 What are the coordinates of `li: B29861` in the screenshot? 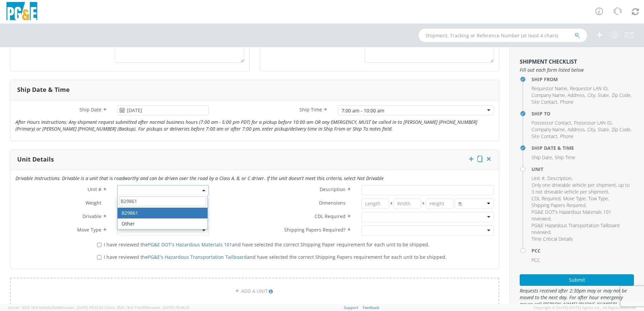 It's located at (162, 213).